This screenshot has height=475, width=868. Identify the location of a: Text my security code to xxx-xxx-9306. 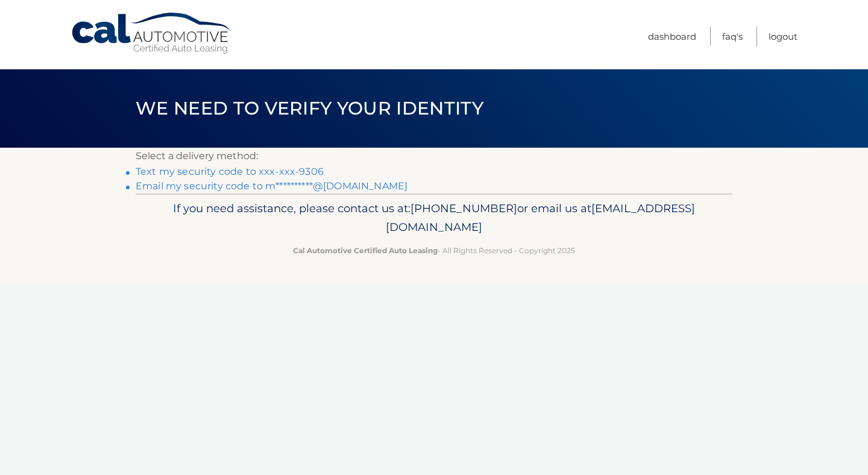
(230, 171).